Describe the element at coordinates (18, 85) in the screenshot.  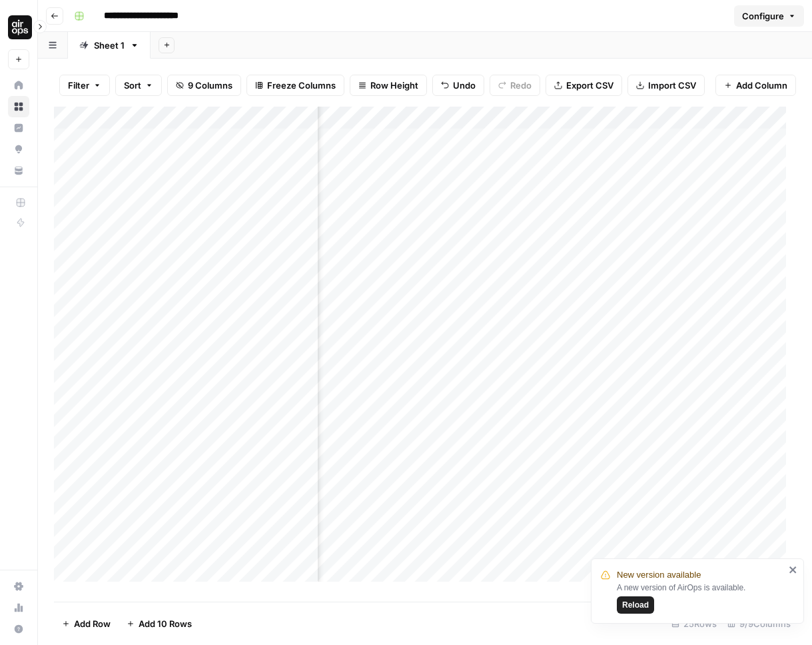
I see `a: Home` at that location.